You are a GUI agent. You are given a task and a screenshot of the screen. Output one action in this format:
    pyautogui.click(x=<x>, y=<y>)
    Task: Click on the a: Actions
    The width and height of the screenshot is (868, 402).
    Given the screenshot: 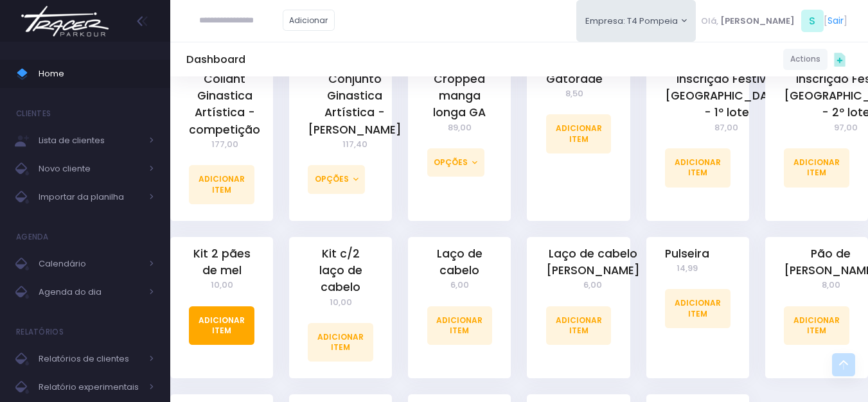 What is the action you would take?
    pyautogui.click(x=805, y=59)
    